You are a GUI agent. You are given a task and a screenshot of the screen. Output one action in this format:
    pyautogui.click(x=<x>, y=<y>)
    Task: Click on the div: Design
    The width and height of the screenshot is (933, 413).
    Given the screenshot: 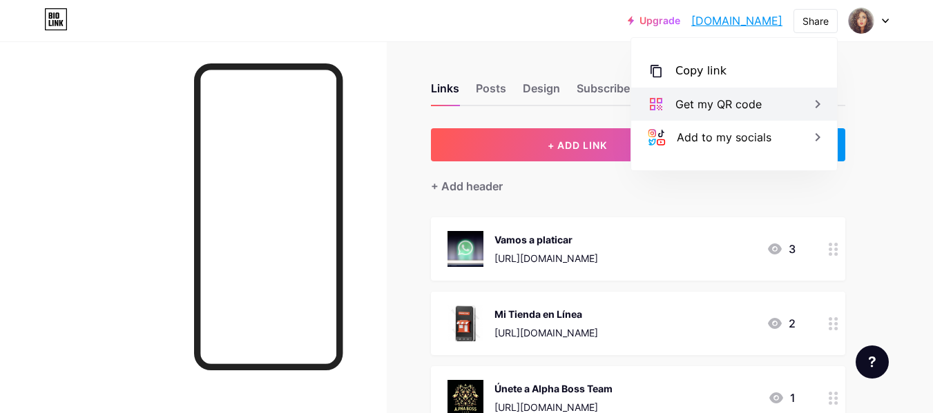 What is the action you would take?
    pyautogui.click(x=541, y=93)
    